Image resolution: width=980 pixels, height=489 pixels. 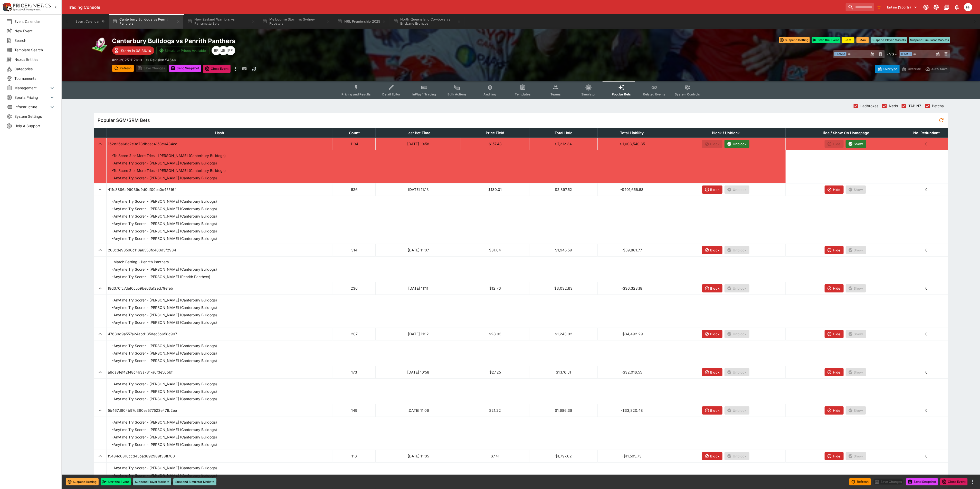 I want to click on td: -$59,881.77, so click(x=632, y=250).